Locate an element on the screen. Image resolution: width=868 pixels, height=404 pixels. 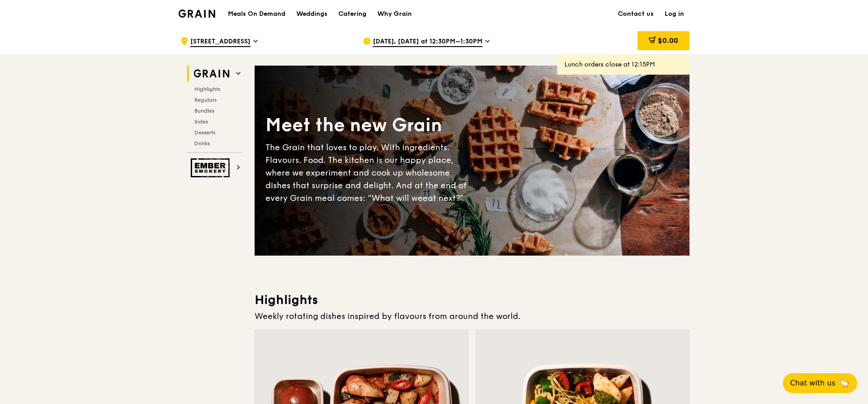
button: Chat with us🦙 is located at coordinates (819, 383).